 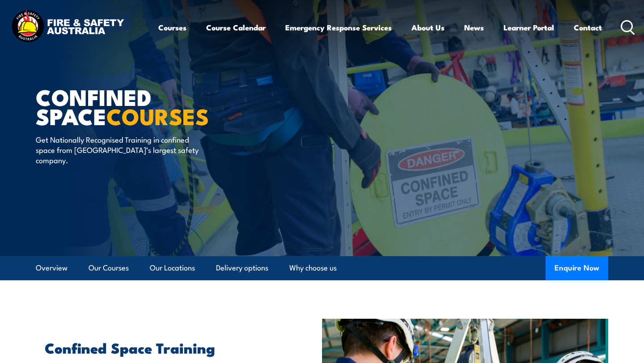 I want to click on a: About Us, so click(x=428, y=27).